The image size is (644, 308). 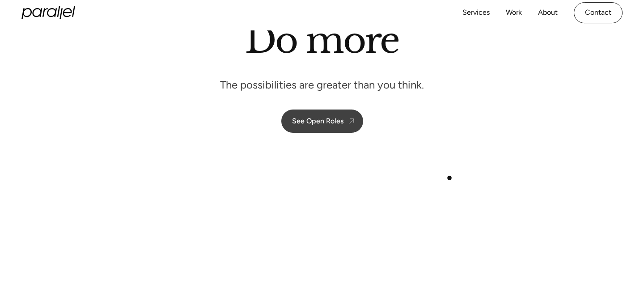 I want to click on a: See Open Roles, so click(x=322, y=121).